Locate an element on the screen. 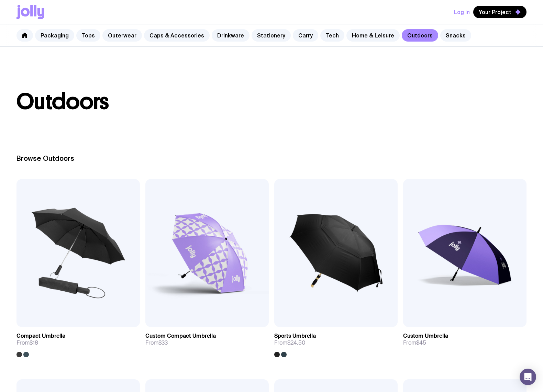 This screenshot has height=392, width=543. a: Custom Compact UmbrellaFrom$33 is located at coordinates (207, 339).